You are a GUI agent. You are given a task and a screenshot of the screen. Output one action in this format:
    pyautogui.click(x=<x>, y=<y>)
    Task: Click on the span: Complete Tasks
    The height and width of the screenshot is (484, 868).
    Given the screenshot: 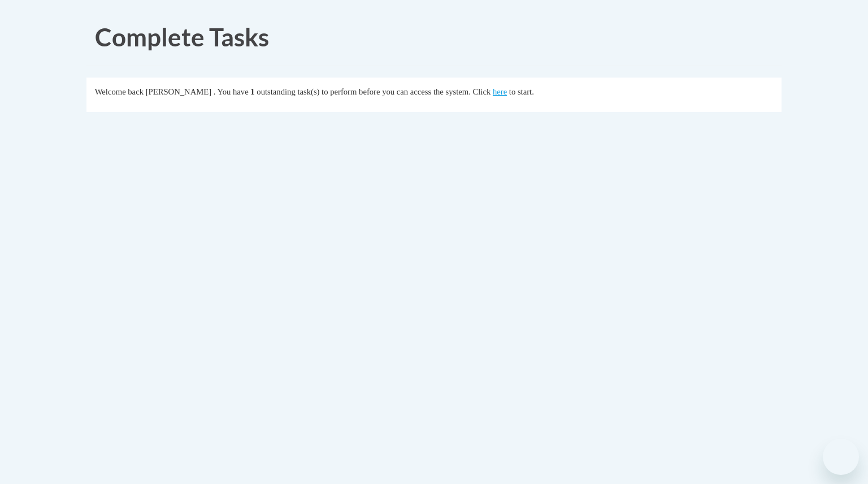 What is the action you would take?
    pyautogui.click(x=182, y=37)
    